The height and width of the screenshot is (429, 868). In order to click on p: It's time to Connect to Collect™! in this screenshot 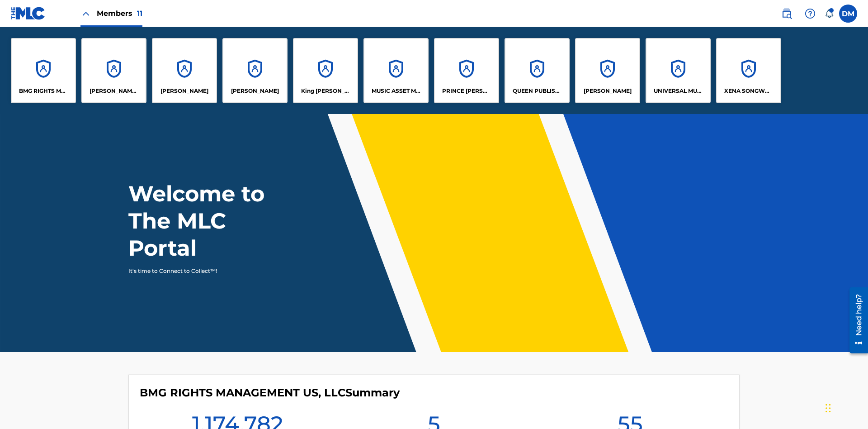, I will do `click(206, 271)`.